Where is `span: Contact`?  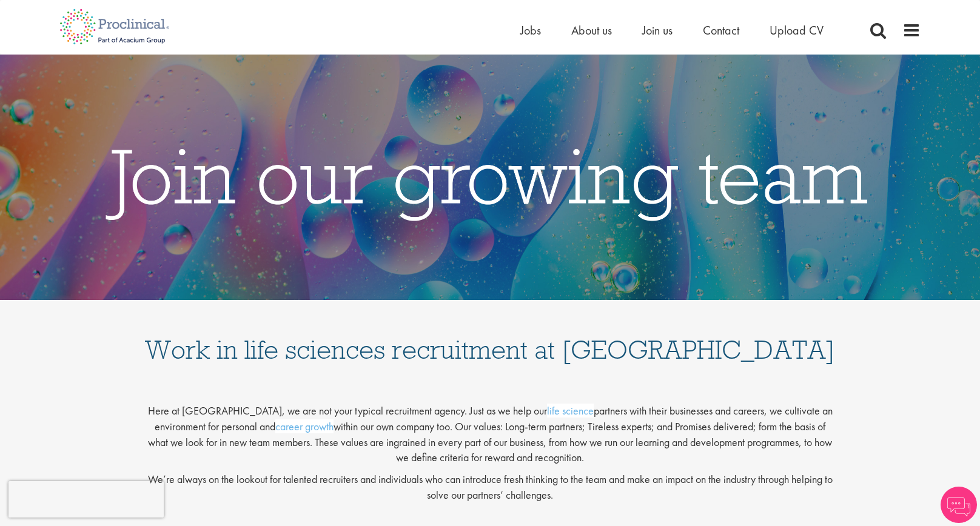 span: Contact is located at coordinates (721, 30).